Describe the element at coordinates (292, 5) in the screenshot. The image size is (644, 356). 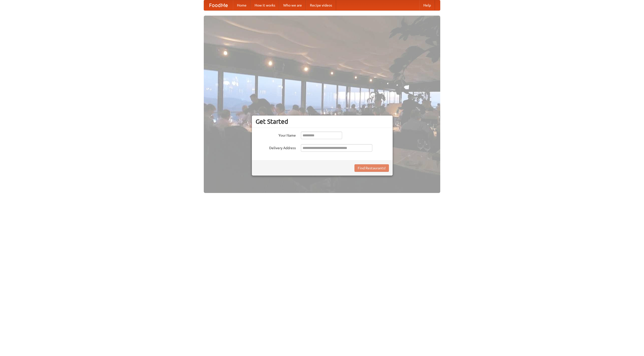
I see `a: Who we are` at that location.